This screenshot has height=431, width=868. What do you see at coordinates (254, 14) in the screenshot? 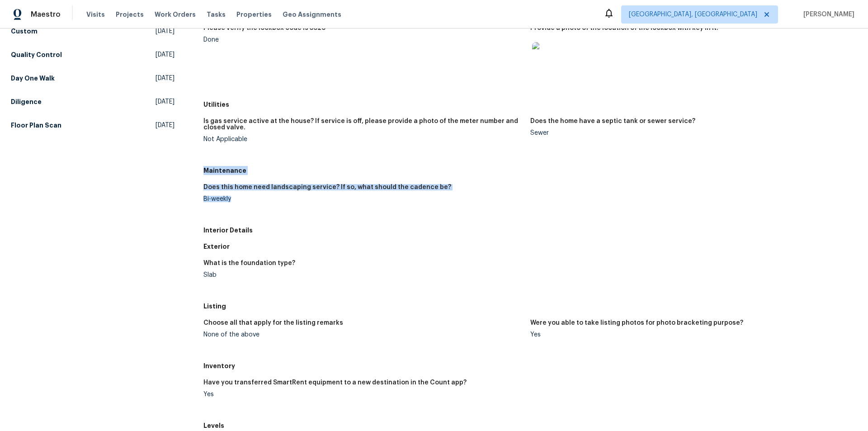
I see `span: Properties` at bounding box center [254, 14].